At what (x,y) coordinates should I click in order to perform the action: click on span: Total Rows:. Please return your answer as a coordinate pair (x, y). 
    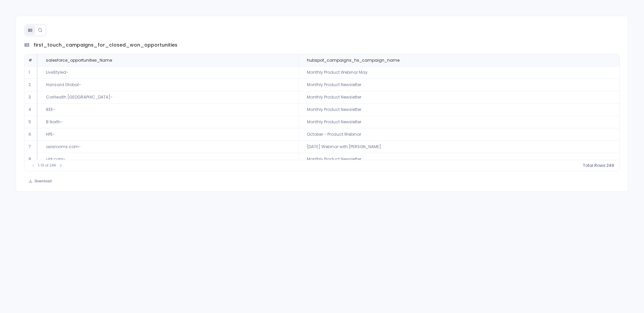
    Looking at the image, I should click on (595, 166).